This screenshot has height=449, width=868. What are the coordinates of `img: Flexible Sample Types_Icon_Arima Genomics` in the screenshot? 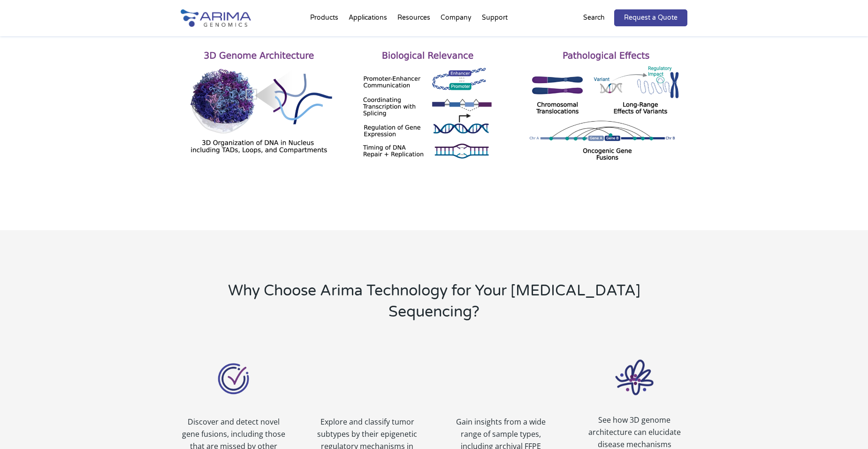 It's located at (367, 378).